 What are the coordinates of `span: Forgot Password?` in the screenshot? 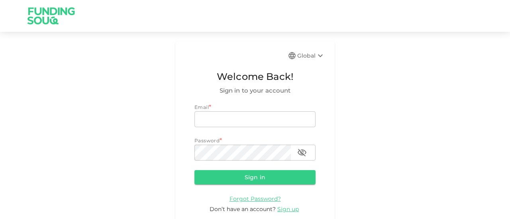 It's located at (255, 199).